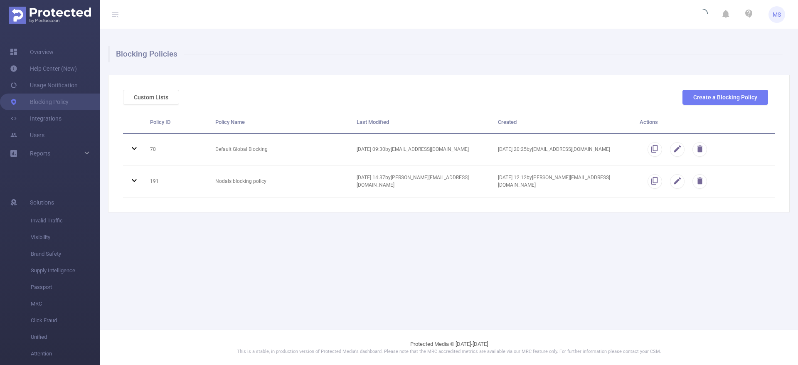  Describe the element at coordinates (507, 122) in the screenshot. I see `span: Created` at that location.